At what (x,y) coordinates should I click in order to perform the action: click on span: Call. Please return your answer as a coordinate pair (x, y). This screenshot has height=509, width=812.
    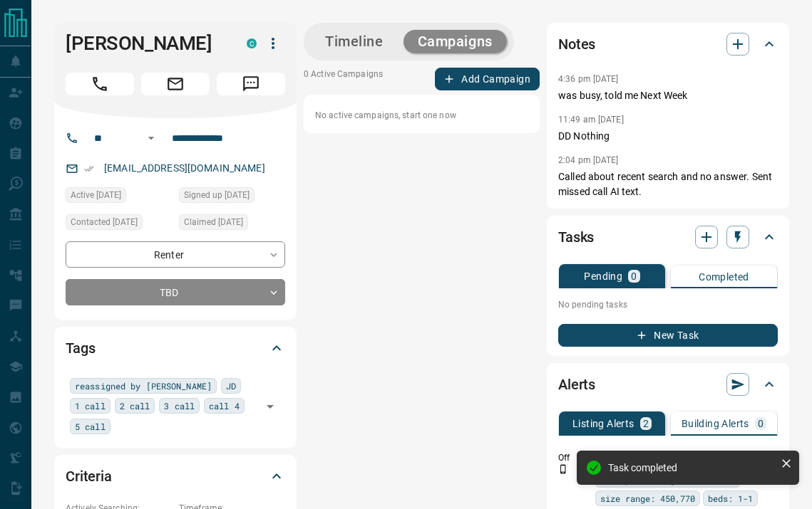
    Looking at the image, I should click on (100, 84).